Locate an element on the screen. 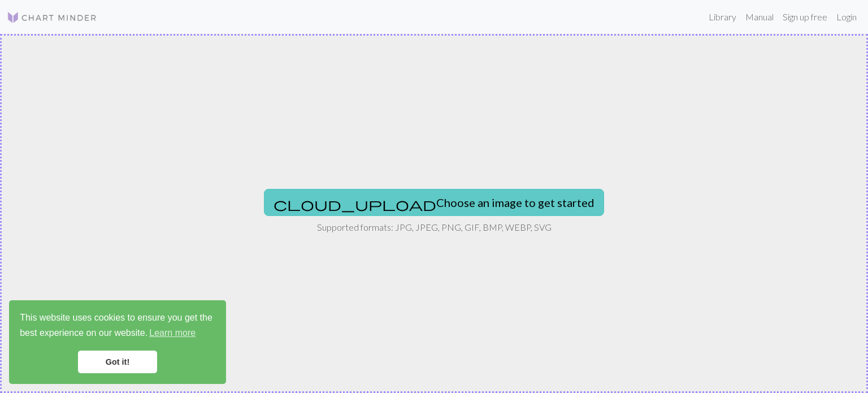 This screenshot has height=393, width=868. div: cookieconsent is located at coordinates (117, 342).